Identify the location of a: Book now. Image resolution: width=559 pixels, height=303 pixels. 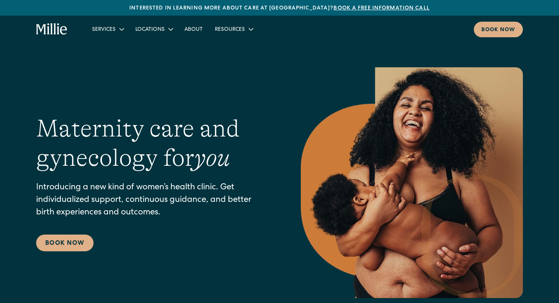
(498, 29).